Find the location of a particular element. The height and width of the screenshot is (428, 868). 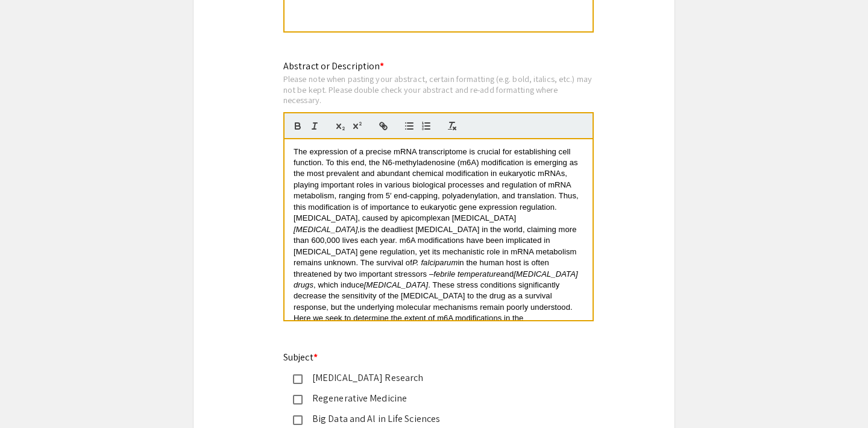

mat-label: Abstract or Description is located at coordinates (333, 66).